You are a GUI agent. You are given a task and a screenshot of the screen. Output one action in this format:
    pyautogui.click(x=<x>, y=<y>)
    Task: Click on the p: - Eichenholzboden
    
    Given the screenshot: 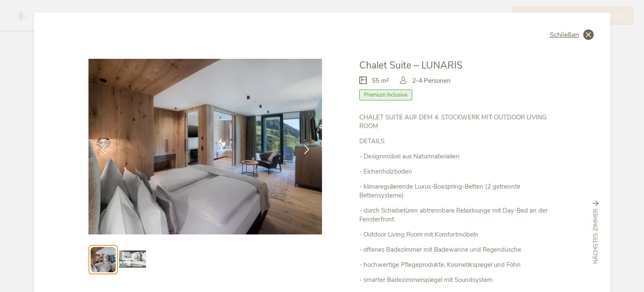 What is the action you would take?
    pyautogui.click(x=458, y=172)
    